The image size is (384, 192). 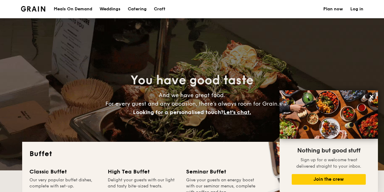 I want to click on img: DSC07876-Edit02-Large.jpeg, so click(x=329, y=114).